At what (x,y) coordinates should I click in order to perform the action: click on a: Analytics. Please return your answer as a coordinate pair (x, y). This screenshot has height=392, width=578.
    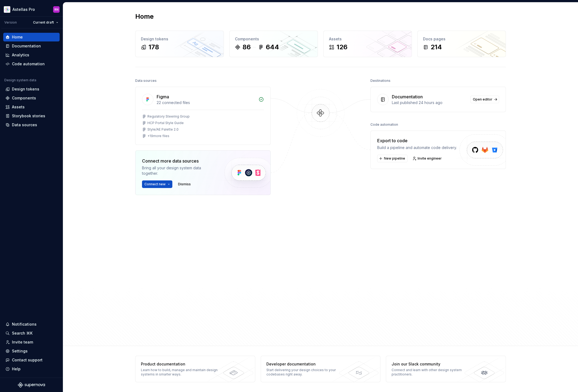
    Looking at the image, I should click on (32, 55).